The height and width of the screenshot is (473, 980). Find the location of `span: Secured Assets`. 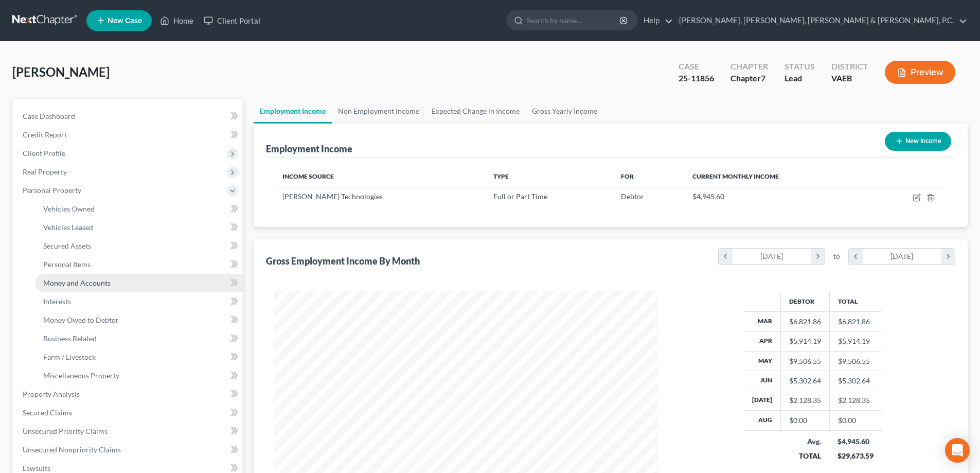

span: Secured Assets is located at coordinates (67, 246).